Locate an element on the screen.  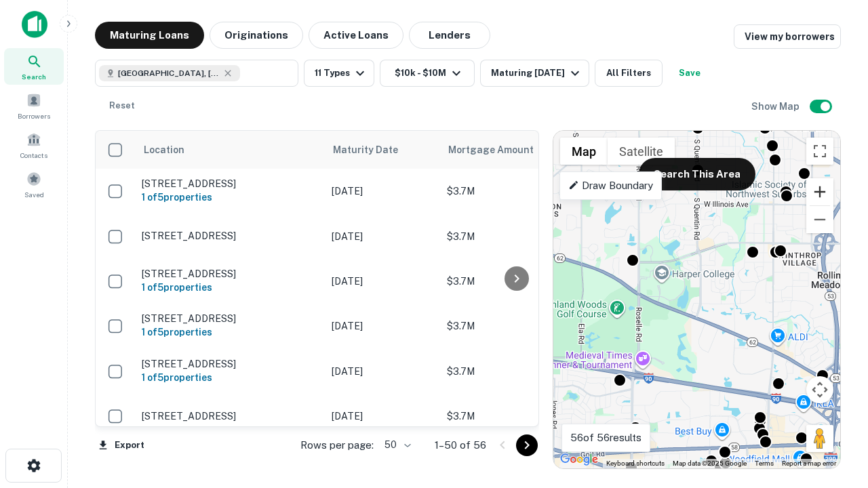
button: Zoom in is located at coordinates (820, 192).